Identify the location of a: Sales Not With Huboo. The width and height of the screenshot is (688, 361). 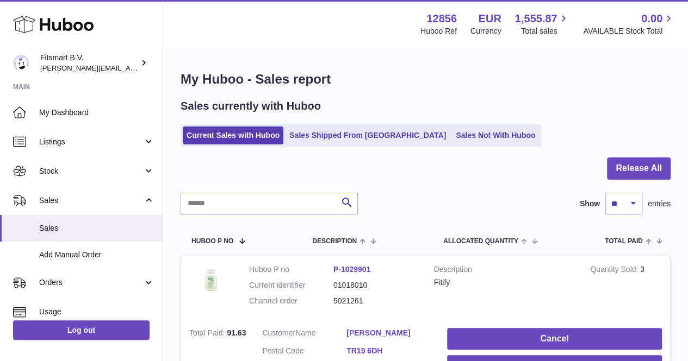
(495, 135).